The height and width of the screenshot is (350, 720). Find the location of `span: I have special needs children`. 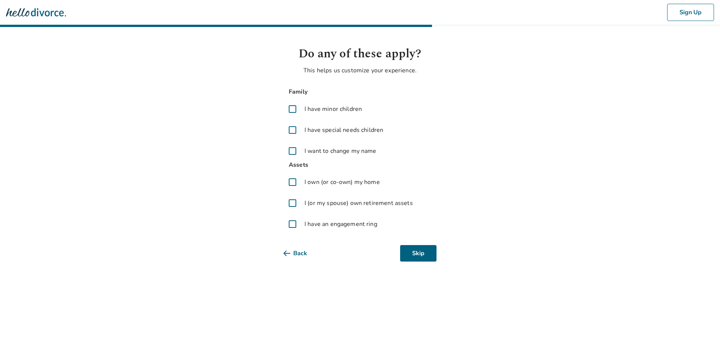

span: I have special needs children is located at coordinates (344, 130).